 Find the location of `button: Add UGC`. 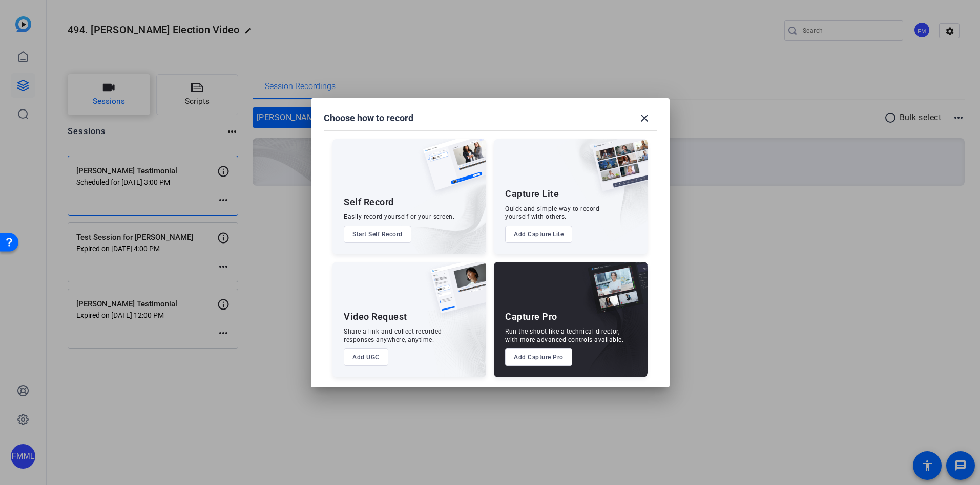

button: Add UGC is located at coordinates (365, 357).